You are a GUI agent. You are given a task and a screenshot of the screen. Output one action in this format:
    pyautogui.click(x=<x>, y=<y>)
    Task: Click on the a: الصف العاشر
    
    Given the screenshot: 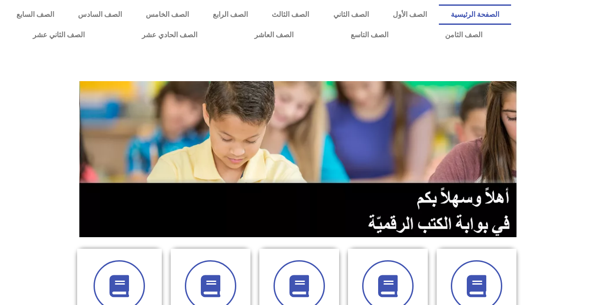 What is the action you would take?
    pyautogui.click(x=274, y=35)
    